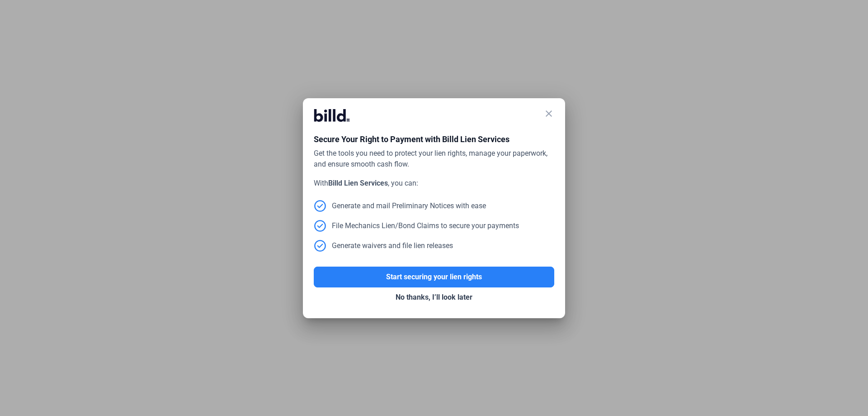 The height and width of the screenshot is (416, 868). I want to click on div: Generate and mail Preliminary Notices with ease, so click(400, 206).